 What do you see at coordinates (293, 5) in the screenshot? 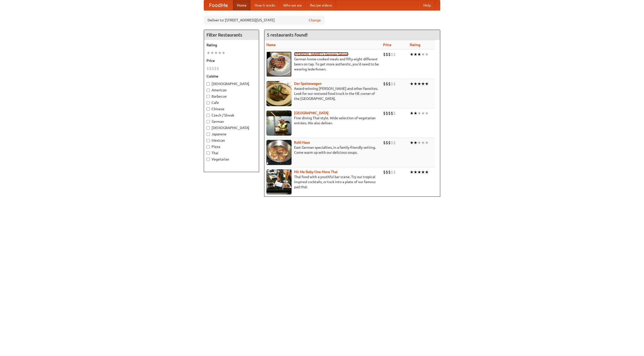
I see `a: Who we are` at bounding box center [293, 5].